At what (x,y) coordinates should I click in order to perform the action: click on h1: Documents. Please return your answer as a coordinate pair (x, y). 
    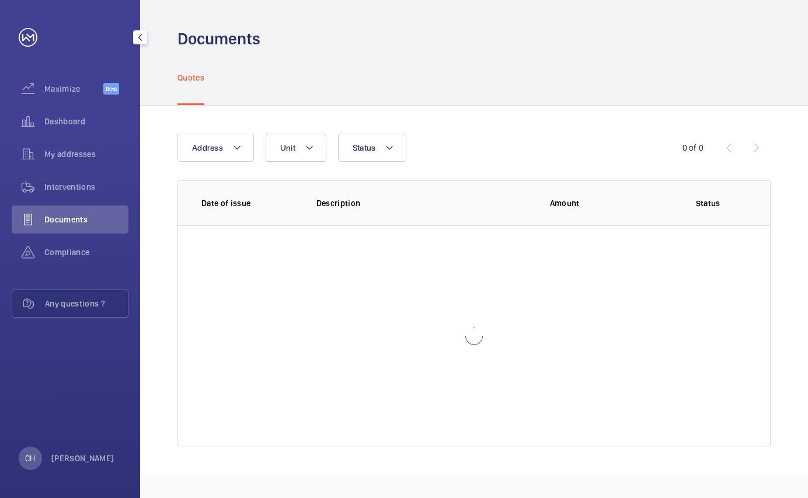
    Looking at the image, I should click on (219, 39).